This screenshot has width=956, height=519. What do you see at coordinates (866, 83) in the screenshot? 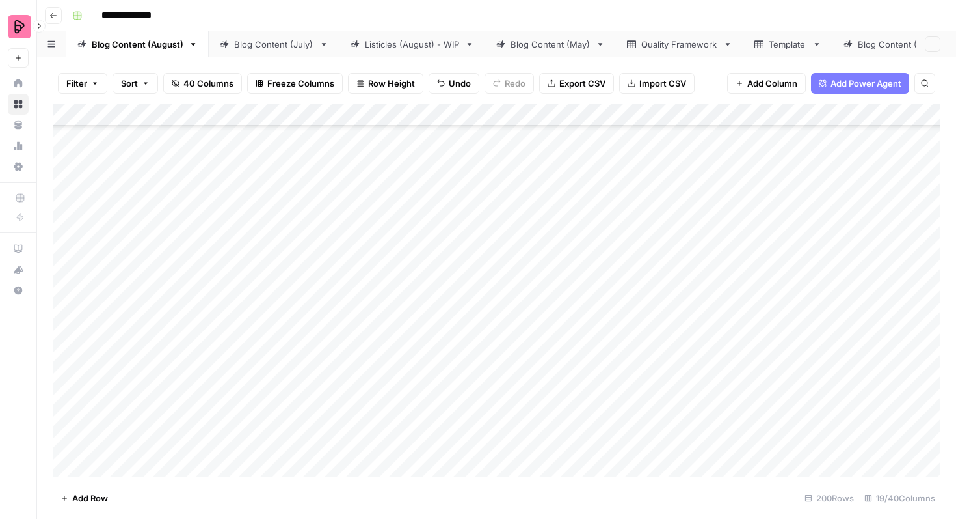
I see `span: Add Power Agent` at bounding box center [866, 83].